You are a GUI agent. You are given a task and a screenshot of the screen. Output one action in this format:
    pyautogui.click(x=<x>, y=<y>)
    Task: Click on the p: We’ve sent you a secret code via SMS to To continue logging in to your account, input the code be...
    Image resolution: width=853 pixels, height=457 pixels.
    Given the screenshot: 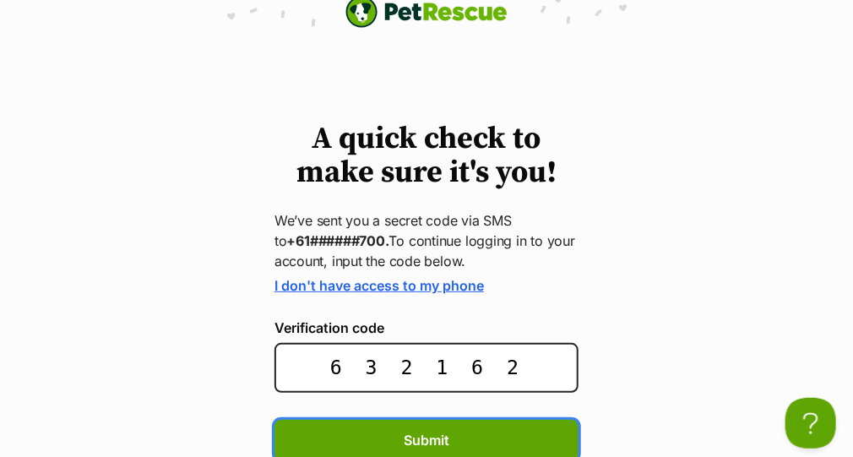 What is the action you would take?
    pyautogui.click(x=427, y=241)
    